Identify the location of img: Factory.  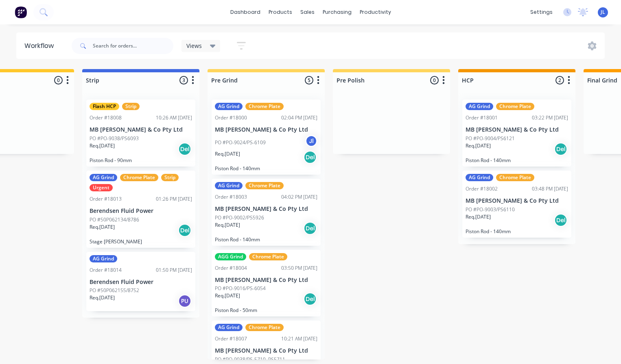
(21, 12).